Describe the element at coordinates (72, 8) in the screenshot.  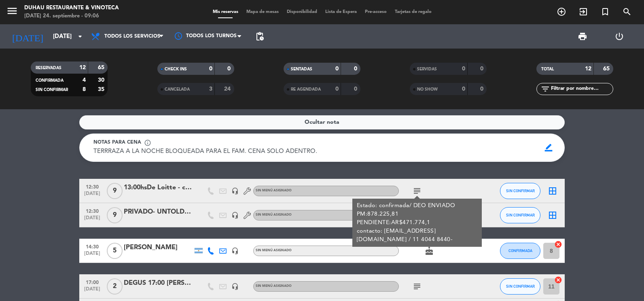
I see `div: Duhau Restaurante & Vinoteca` at that location.